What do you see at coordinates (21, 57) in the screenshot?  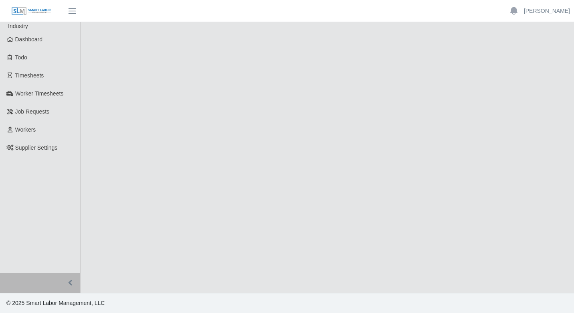 I see `span: Todo` at bounding box center [21, 57].